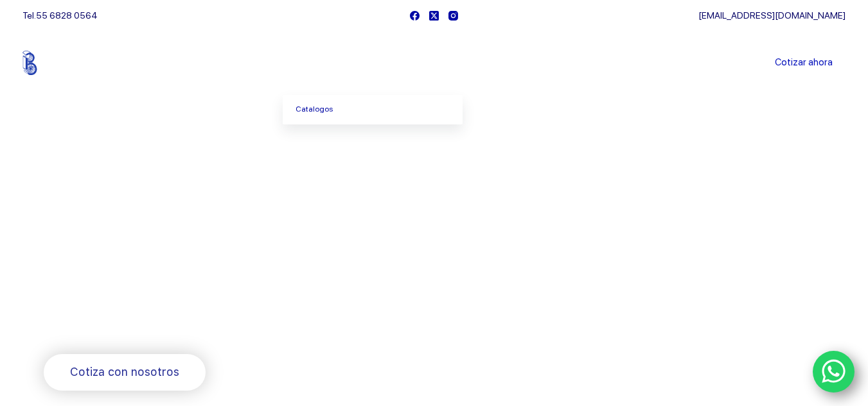 Image resolution: width=868 pixels, height=406 pixels. I want to click on span: Bienvenido a Balerytodo®, so click(126, 199).